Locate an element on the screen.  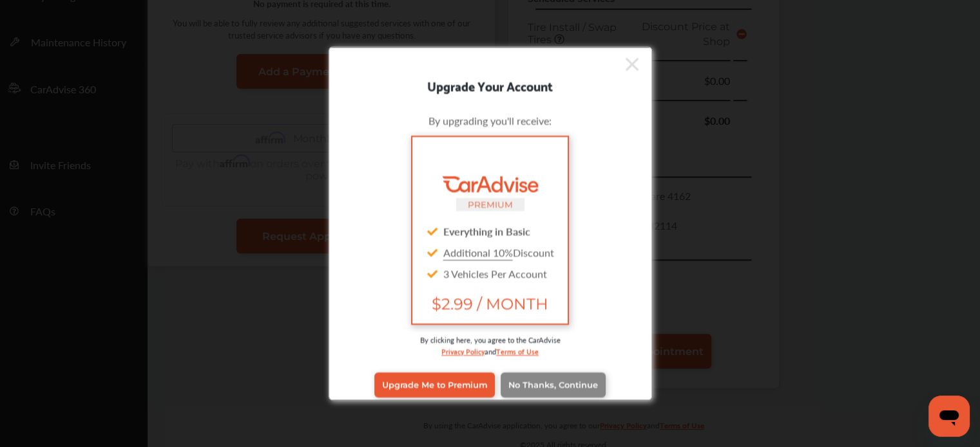
u: Additional 10% is located at coordinates (478, 251).